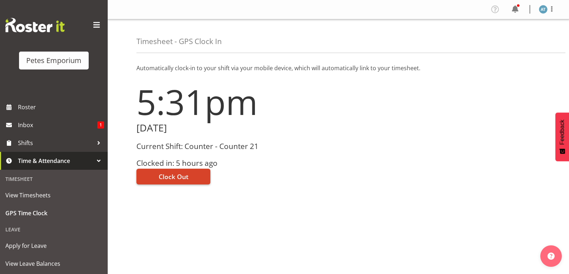  Describe the element at coordinates (54, 213) in the screenshot. I see `a: GPS Time Clock` at that location.